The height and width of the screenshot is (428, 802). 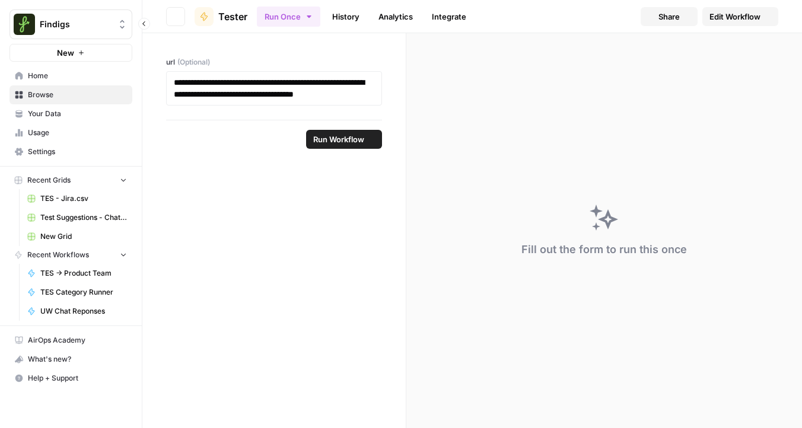 I want to click on a: Analytics, so click(x=396, y=17).